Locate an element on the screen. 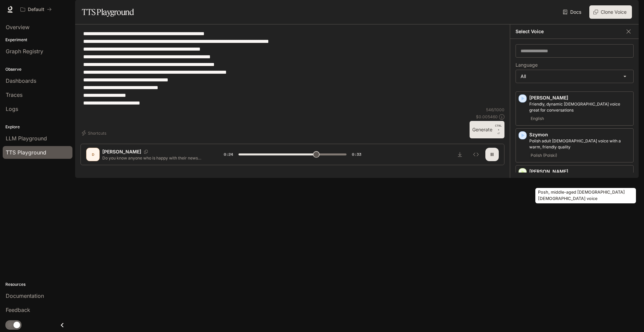  button: Inspect is located at coordinates (476, 155).